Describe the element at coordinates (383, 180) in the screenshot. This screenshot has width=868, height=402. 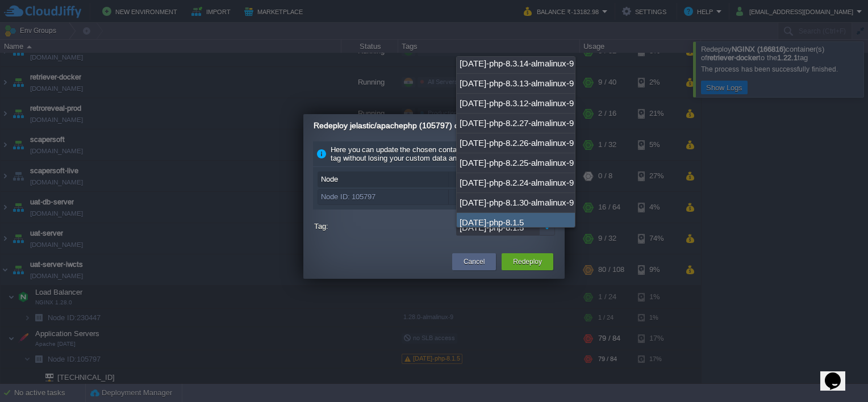
I see `div: Node` at that location.